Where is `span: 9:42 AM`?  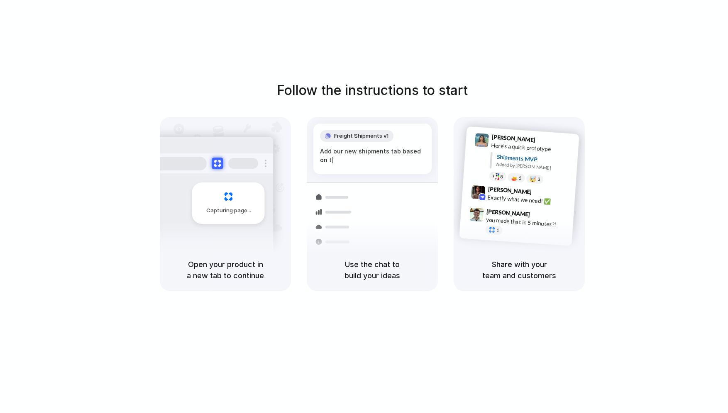
span: 9:42 AM is located at coordinates (543, 194).